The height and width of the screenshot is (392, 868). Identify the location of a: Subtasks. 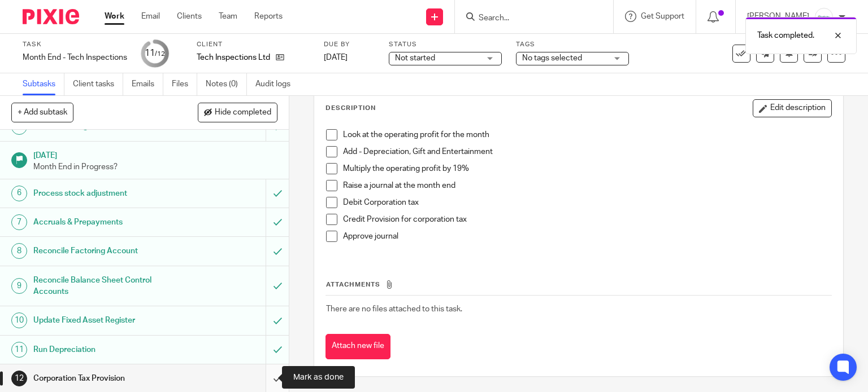
(44, 84).